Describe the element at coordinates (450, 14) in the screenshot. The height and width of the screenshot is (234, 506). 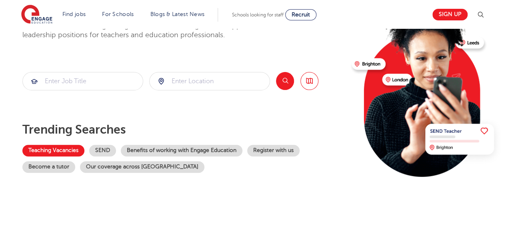
I see `a: Sign up` at that location.